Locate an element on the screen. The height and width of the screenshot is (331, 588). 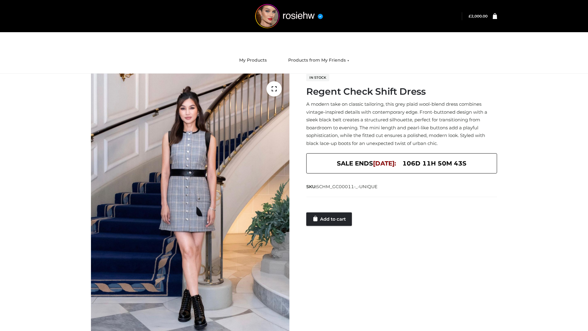
bdi: 2,000.00 is located at coordinates (478, 16).